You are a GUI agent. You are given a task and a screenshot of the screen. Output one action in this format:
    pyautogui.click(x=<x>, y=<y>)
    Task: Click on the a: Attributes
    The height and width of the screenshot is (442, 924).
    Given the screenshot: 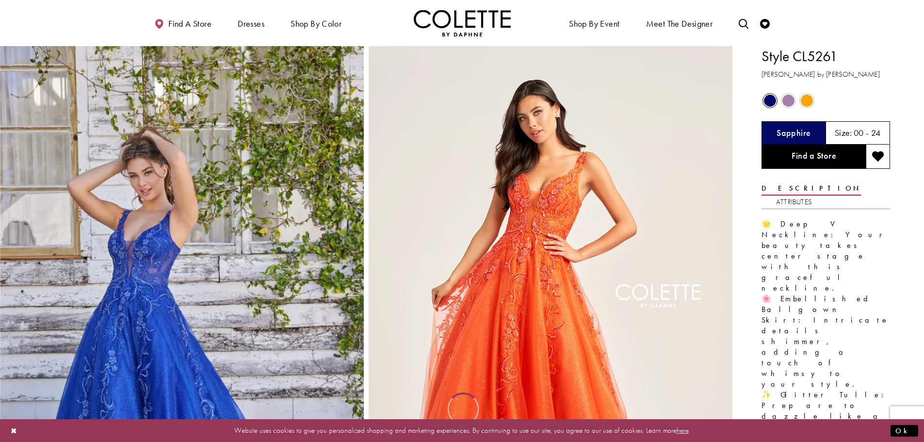 What is the action you would take?
    pyautogui.click(x=794, y=202)
    